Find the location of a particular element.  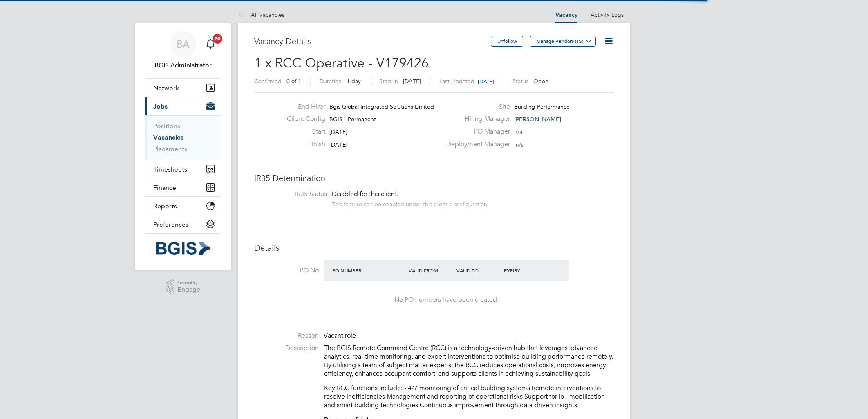

span: Jobs is located at coordinates (160, 107).